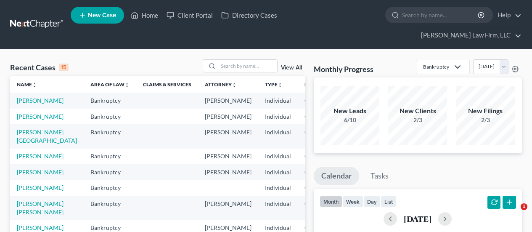  Describe the element at coordinates (343, 69) in the screenshot. I see `h3: Monthly Progress` at that location.